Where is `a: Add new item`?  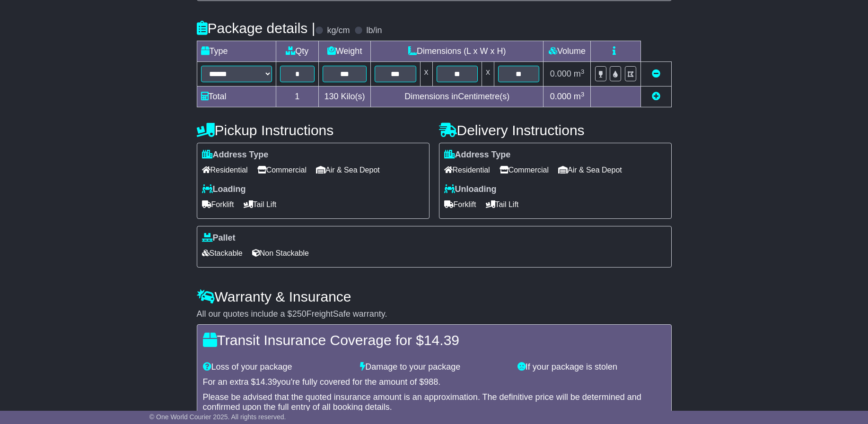 a: Add new item is located at coordinates (656, 96).